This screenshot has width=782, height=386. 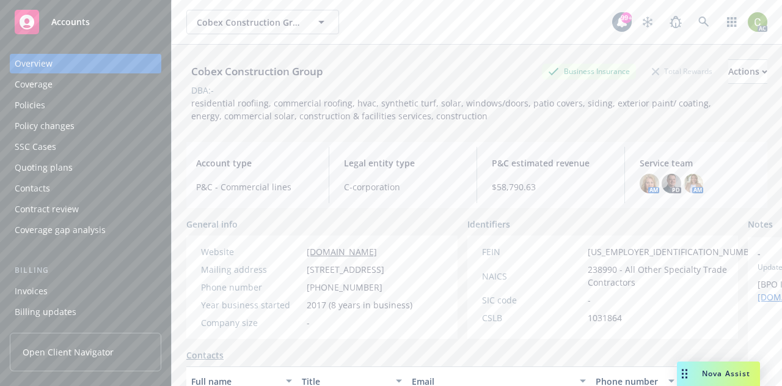 What do you see at coordinates (251, 287) in the screenshot?
I see `div: Phone number` at bounding box center [251, 287].